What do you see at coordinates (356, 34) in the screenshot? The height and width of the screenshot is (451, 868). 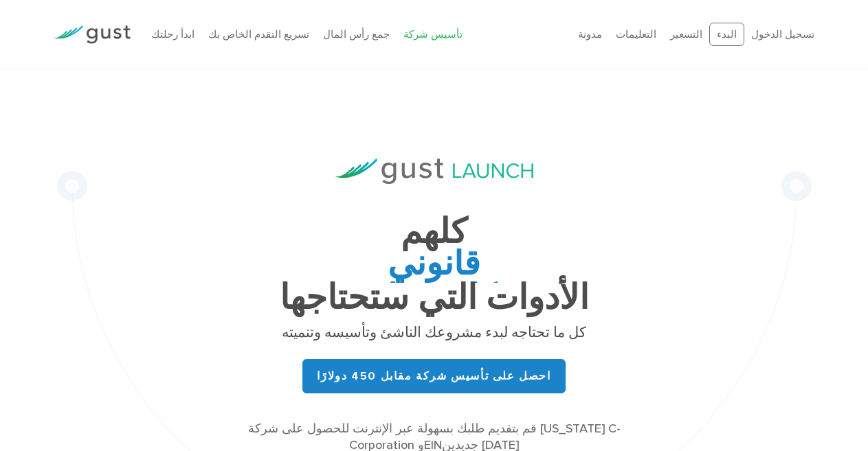 I see `font: جمع رأس المال` at bounding box center [356, 34].